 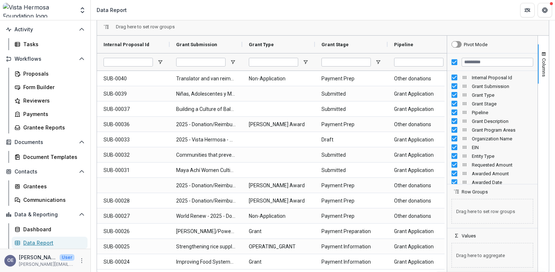 I want to click on div: Internal Proposal Id Column, so click(x=492, y=77).